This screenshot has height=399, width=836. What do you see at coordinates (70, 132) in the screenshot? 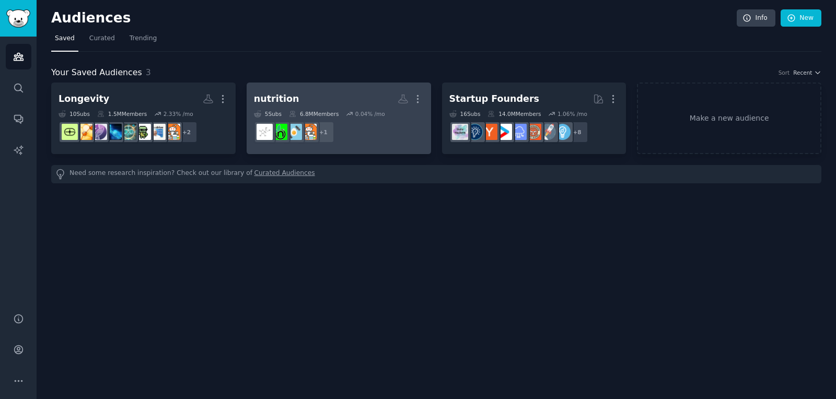
I see `img: longevity_protocol` at bounding box center [70, 132].